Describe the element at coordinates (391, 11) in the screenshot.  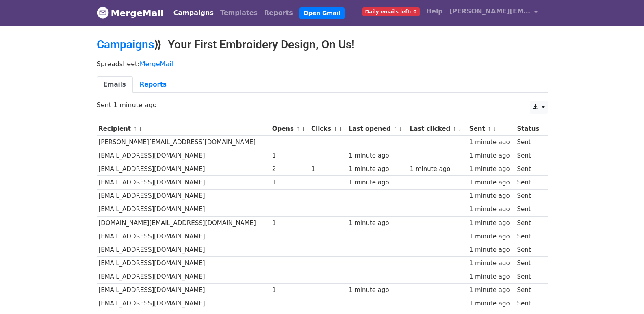
I see `span: Daily emails left: 0` at that location.